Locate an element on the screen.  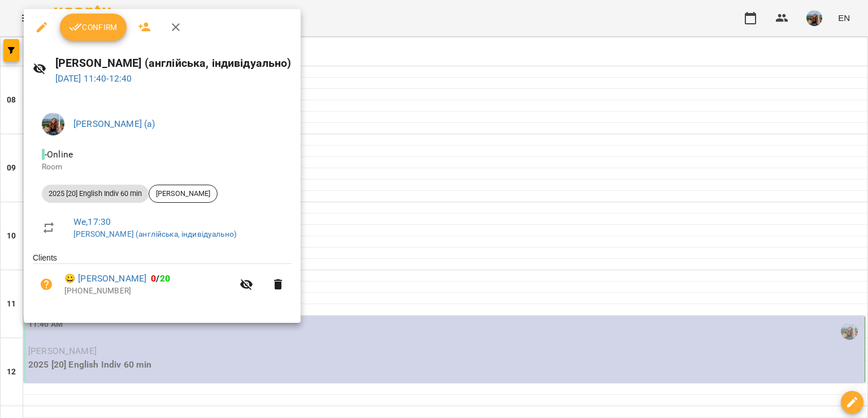
span: 0 is located at coordinates (153, 278).